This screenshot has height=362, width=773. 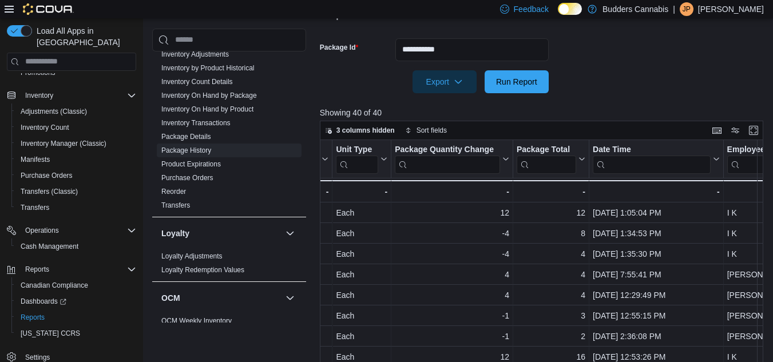 I want to click on button: Unit Type, so click(x=361, y=158).